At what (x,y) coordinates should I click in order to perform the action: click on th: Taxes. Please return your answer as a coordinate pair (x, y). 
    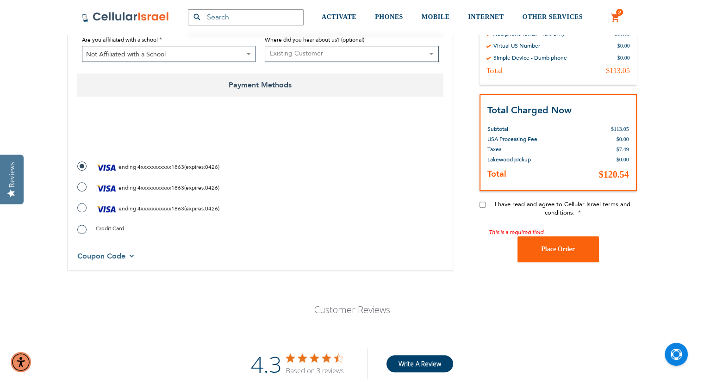
    Looking at the image, I should click on (523, 149).